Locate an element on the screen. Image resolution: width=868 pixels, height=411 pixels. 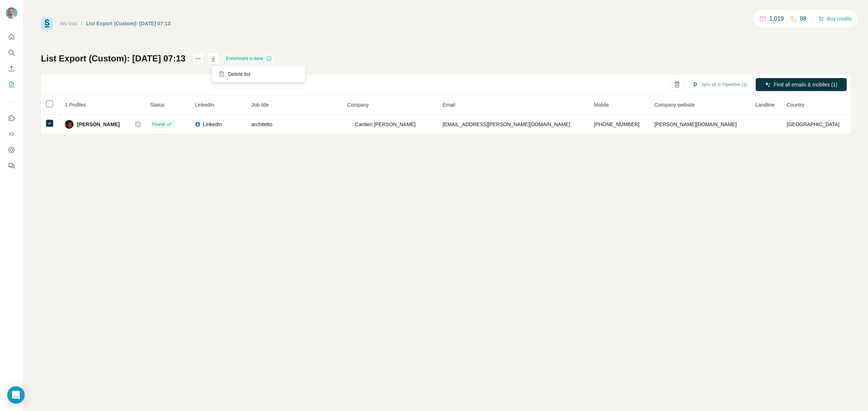
button: Enrich CSV is located at coordinates (12, 69).